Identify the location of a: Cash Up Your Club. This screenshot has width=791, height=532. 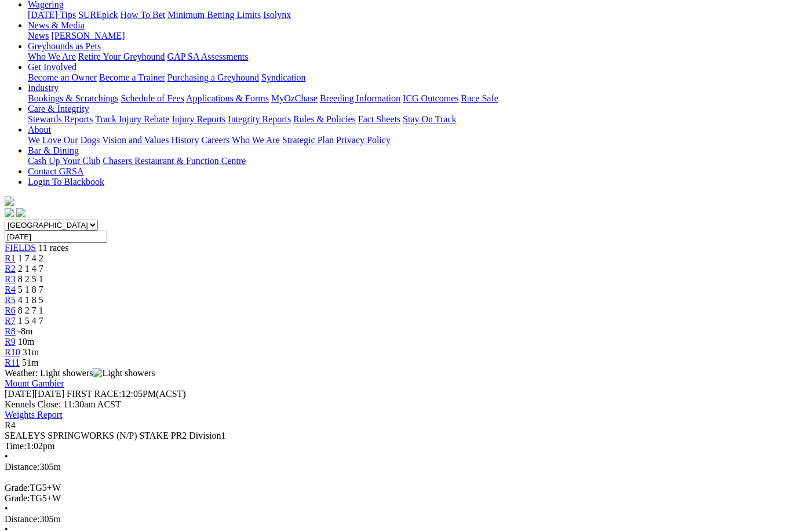
(64, 160).